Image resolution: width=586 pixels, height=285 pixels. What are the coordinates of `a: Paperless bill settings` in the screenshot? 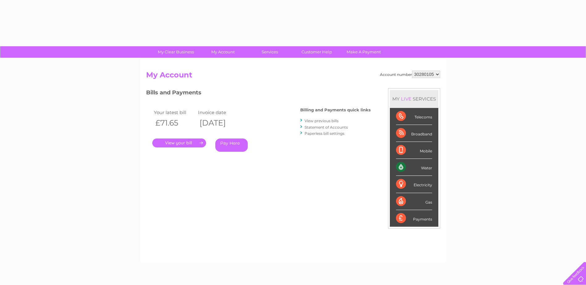 It's located at (324, 133).